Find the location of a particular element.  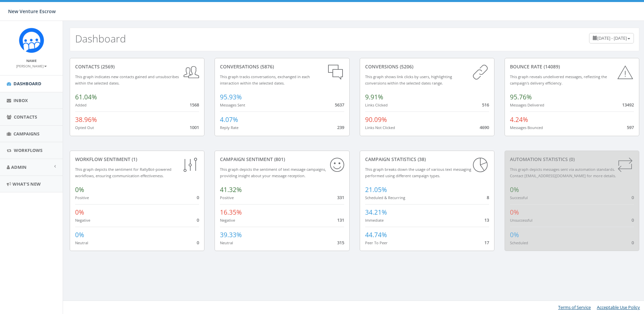

small: Messages Sent is located at coordinates (233, 104).